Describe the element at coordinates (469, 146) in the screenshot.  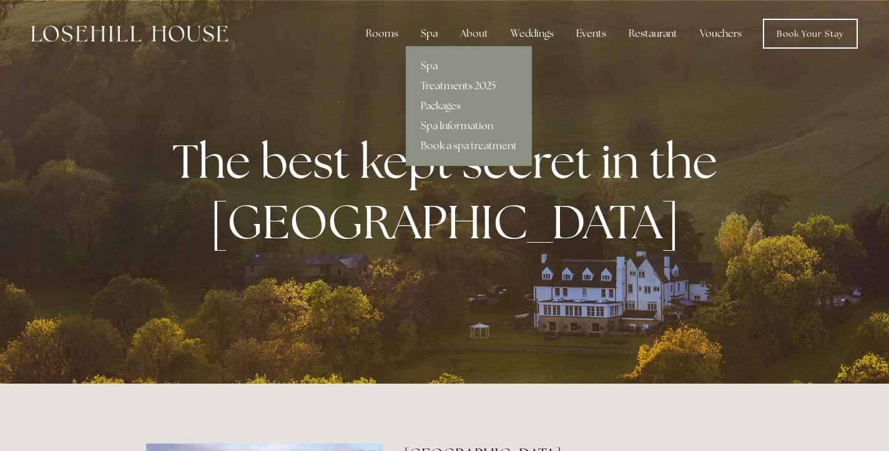
I see `a: Book a spa treatment` at that location.